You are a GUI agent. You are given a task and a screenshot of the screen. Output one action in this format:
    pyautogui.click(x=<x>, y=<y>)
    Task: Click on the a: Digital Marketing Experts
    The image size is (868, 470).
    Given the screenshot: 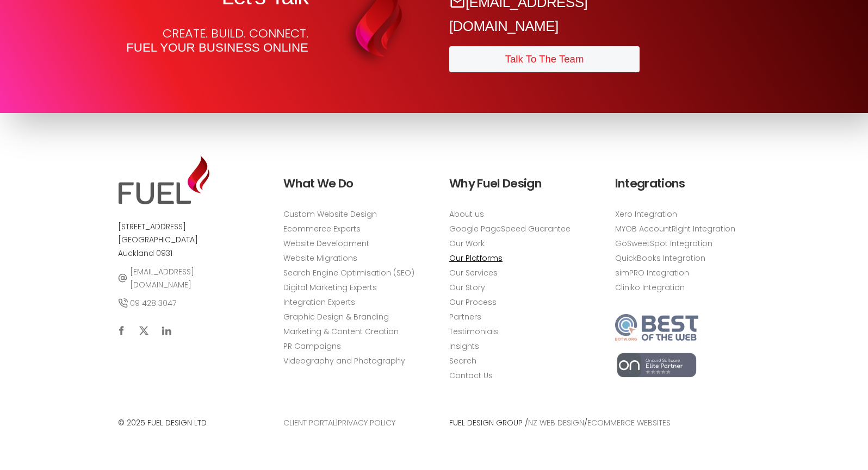 What is the action you would take?
    pyautogui.click(x=330, y=288)
    